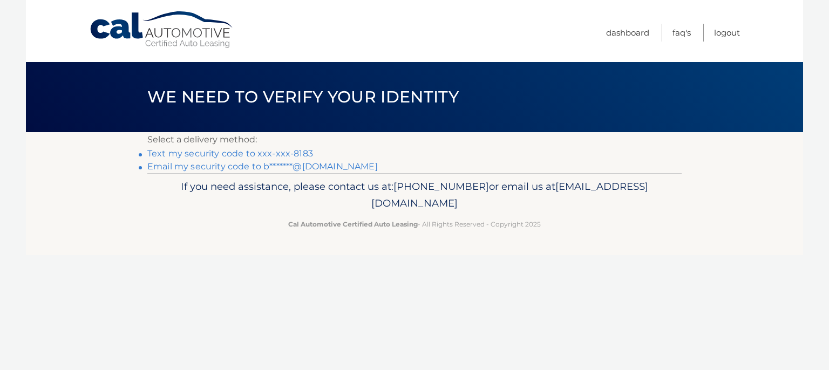  What do you see at coordinates (230, 153) in the screenshot?
I see `a: Text my security code to xxx-xxx-8183` at bounding box center [230, 153].